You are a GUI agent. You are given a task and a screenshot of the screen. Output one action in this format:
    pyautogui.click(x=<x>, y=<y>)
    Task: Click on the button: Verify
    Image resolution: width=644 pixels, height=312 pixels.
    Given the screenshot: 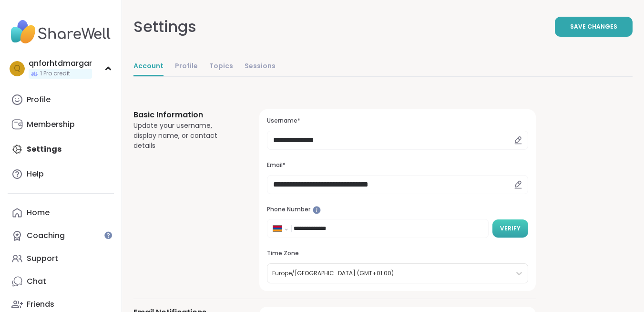 What is the action you would take?
    pyautogui.click(x=510, y=228)
    